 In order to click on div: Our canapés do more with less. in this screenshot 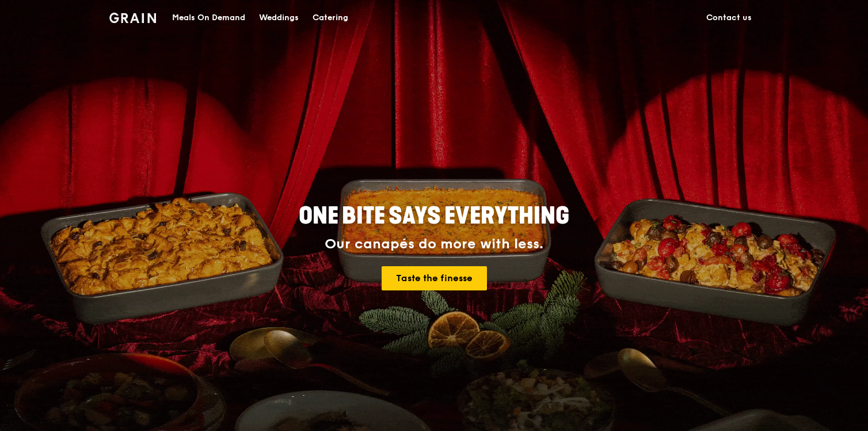, I will do `click(434, 244)`.